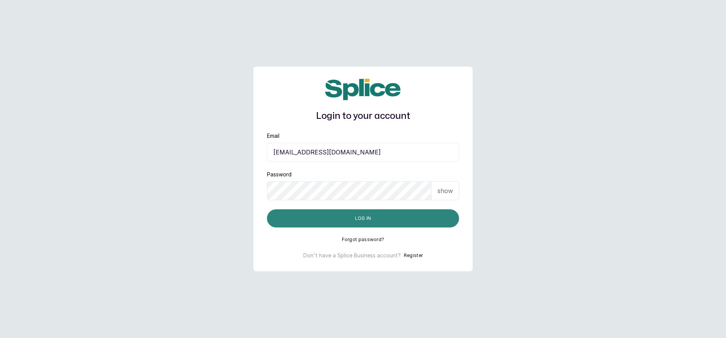 This screenshot has width=726, height=338. Describe the element at coordinates (352, 255) in the screenshot. I see `p: Don't have a Splice Business account?` at that location.